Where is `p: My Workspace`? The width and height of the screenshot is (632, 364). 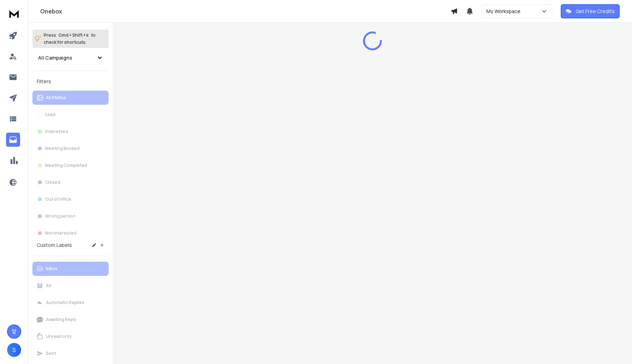 p: My Workspace is located at coordinates (505, 11).